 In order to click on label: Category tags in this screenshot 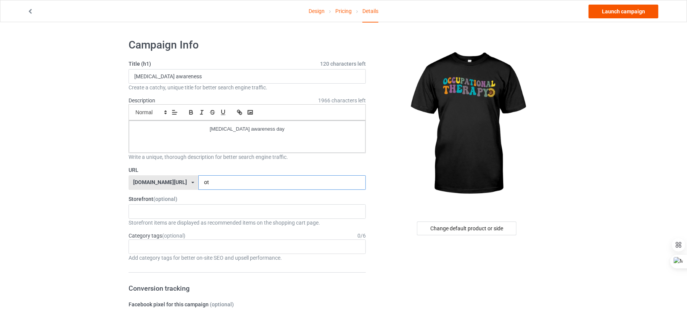, I will do `click(157, 235)`.